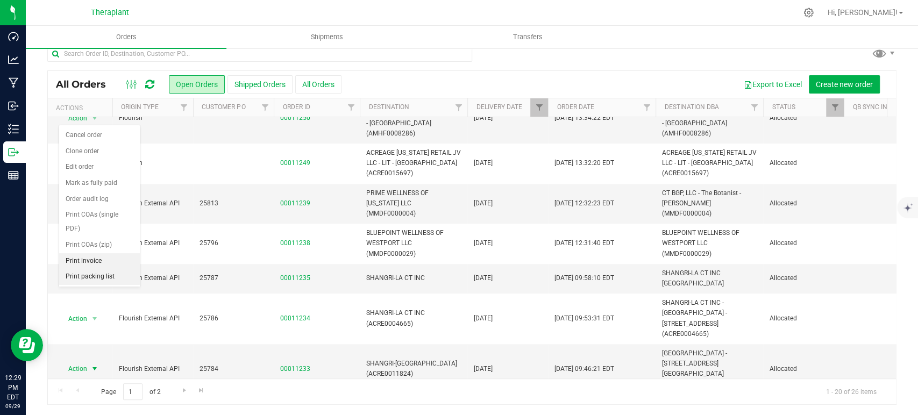  I want to click on span: 25796, so click(233, 243).